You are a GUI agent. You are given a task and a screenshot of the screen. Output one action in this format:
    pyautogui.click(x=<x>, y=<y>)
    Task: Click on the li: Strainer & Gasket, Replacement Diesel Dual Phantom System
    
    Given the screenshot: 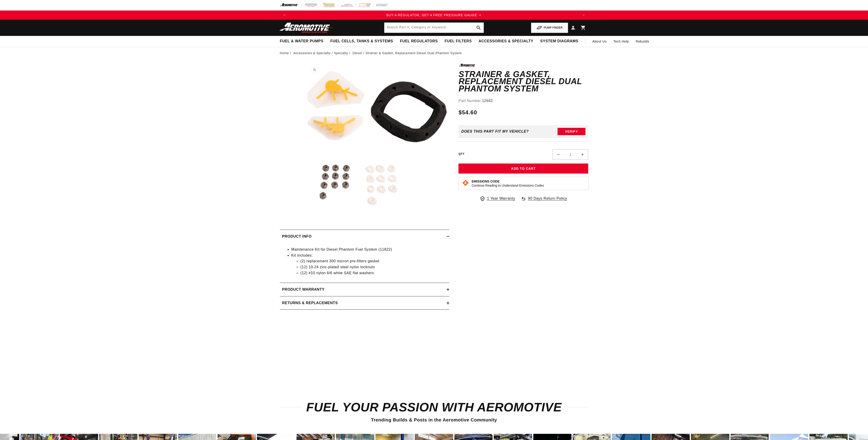 What is the action you would take?
    pyautogui.click(x=414, y=53)
    